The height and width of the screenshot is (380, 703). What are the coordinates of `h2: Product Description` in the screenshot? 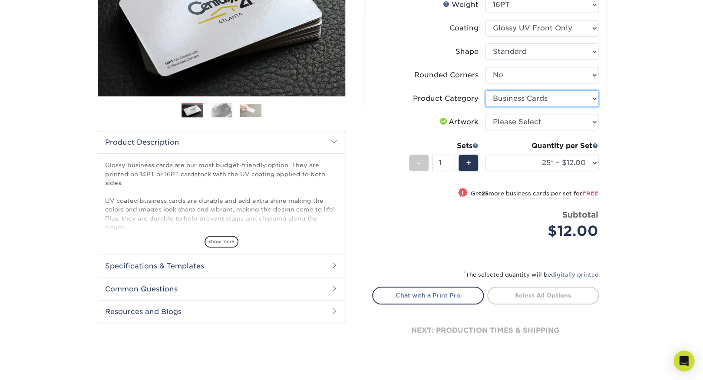 It's located at (222, 142).